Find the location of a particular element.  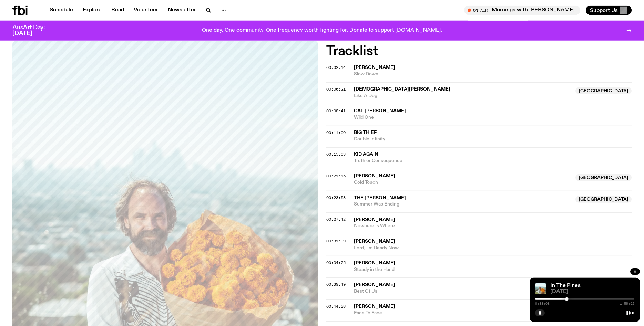

span: 00:27:42 is located at coordinates (336, 219).